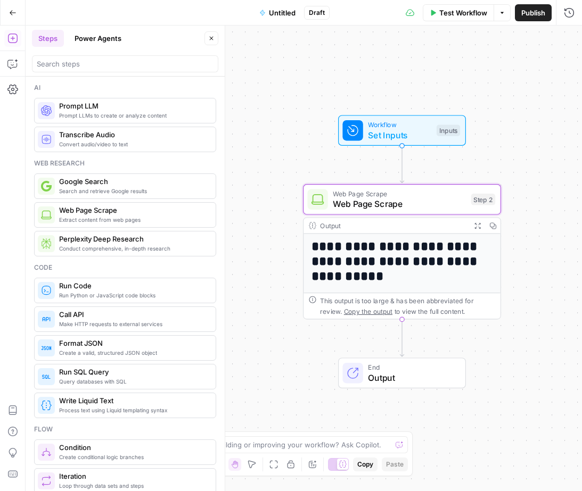  Describe the element at coordinates (133, 295) in the screenshot. I see `span: Run Python or JavaScript code blocks` at that location.